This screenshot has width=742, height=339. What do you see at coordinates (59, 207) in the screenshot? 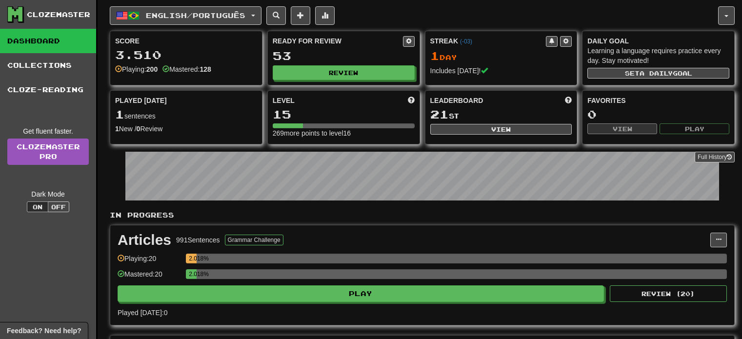
I see `button: Off` at bounding box center [59, 207].